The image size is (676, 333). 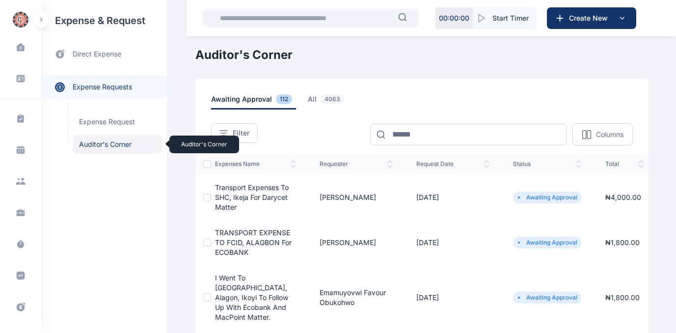 What do you see at coordinates (603, 134) in the screenshot?
I see `button: Columns` at bounding box center [603, 134].